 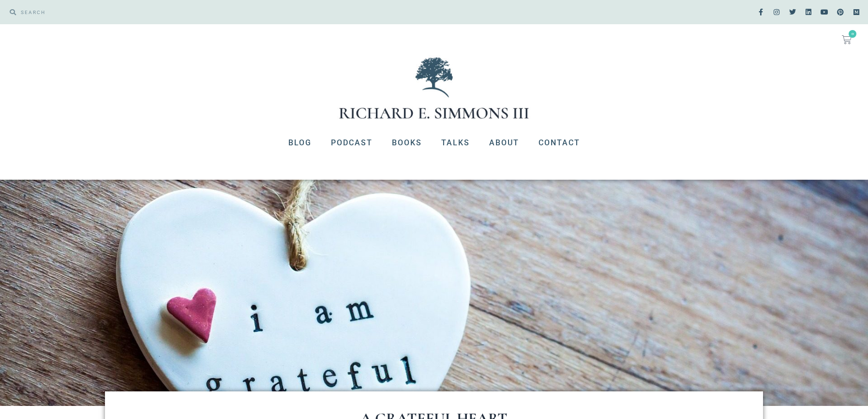 What do you see at coordinates (455, 143) in the screenshot?
I see `a: Talks` at bounding box center [455, 143].